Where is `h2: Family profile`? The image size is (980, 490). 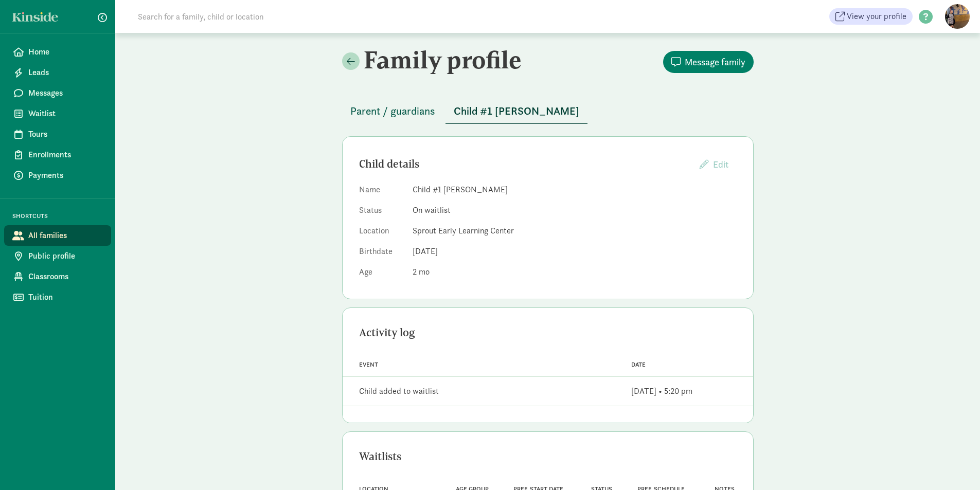
h2: Family profile is located at coordinates (444, 60).